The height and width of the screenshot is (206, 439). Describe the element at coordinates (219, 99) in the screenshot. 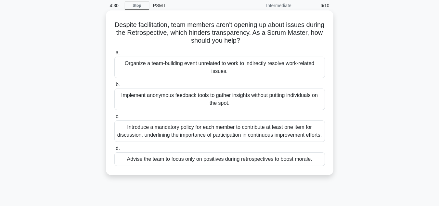

I see `div: Implement anonymous feedback tools to gather insights without putting individuals on the spot.` at that location.